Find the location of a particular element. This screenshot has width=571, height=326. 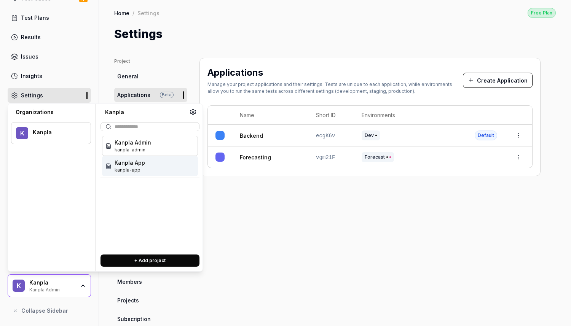

a: Projects is located at coordinates (151, 300).